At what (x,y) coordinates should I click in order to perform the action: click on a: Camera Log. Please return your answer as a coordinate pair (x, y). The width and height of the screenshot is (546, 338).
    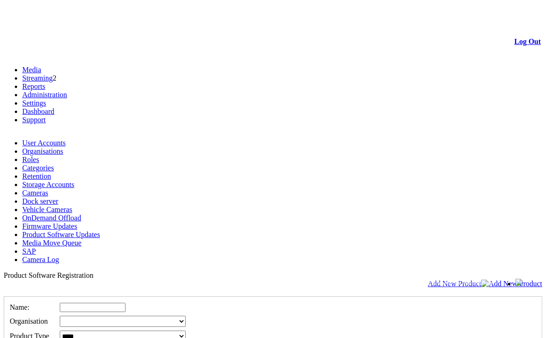
    Looking at the image, I should click on (41, 259).